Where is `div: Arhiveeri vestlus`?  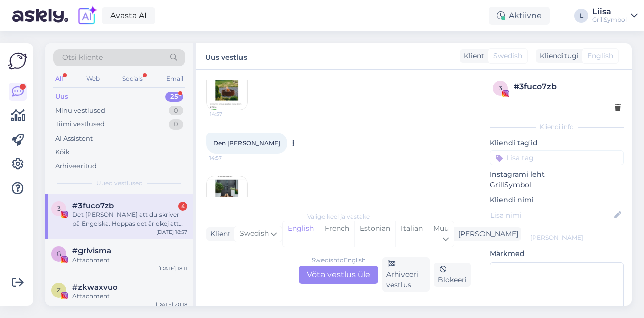
div: Arhiveeri vestlus is located at coordinates (406, 274).